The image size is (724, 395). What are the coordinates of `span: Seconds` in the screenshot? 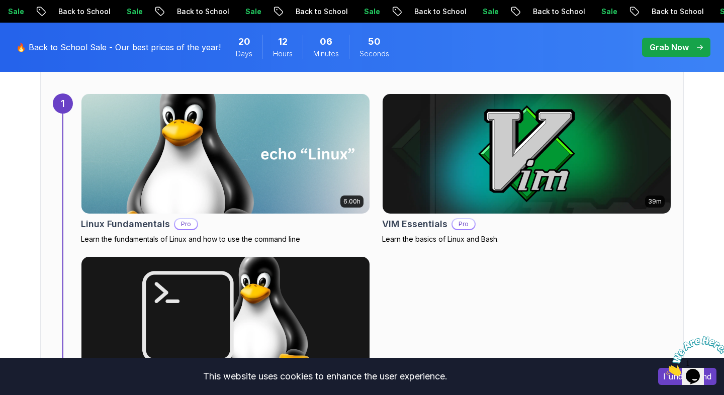 It's located at (374, 54).